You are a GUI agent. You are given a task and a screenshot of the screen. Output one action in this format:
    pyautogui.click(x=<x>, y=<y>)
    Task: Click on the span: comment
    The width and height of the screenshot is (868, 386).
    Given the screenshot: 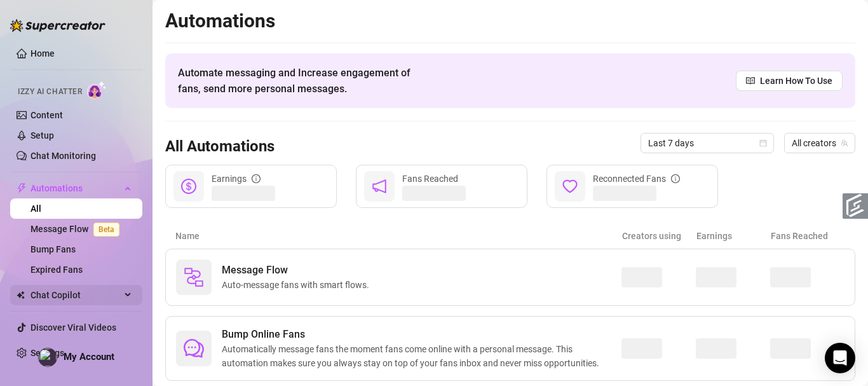 What is the action you would take?
    pyautogui.click(x=194, y=348)
    